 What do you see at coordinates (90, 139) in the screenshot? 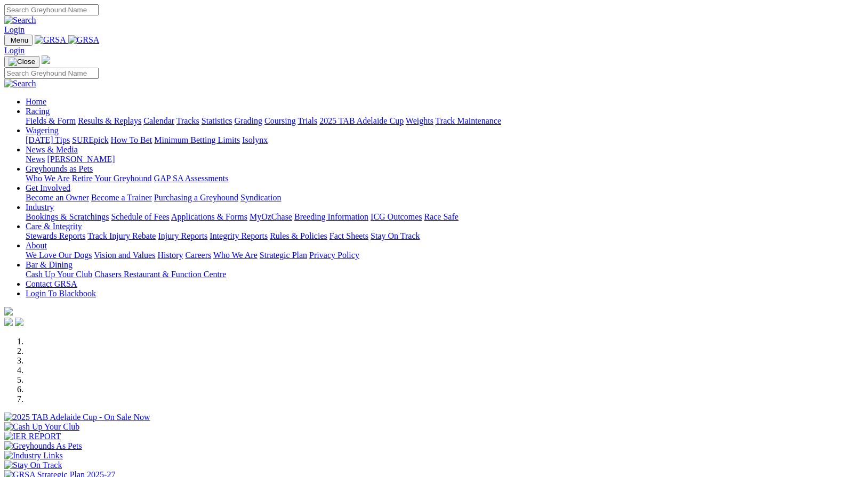
I see `a: SUREpick` at bounding box center [90, 139].